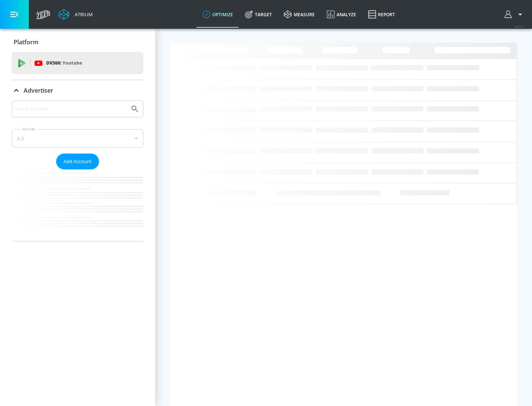 The height and width of the screenshot is (406, 532). Describe the element at coordinates (26, 42) in the screenshot. I see `p: Platform` at that location.